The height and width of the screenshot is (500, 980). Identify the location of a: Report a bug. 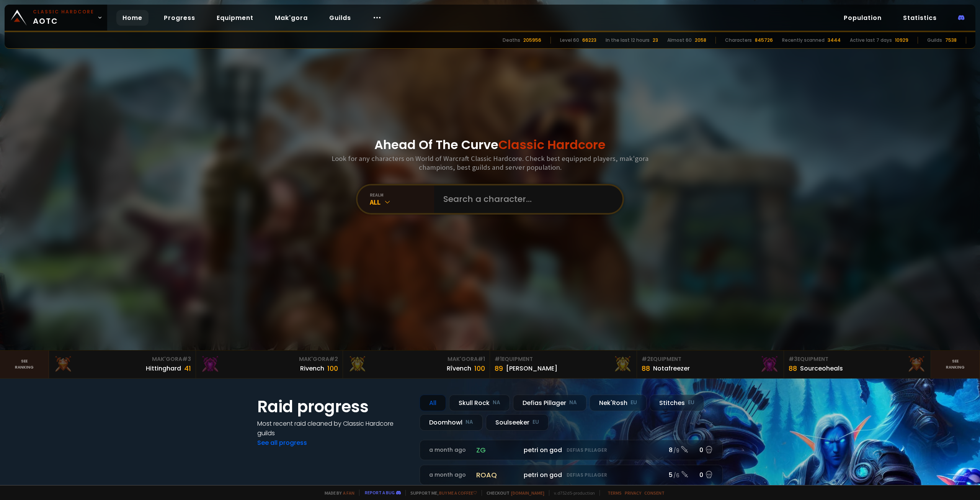
(380, 492).